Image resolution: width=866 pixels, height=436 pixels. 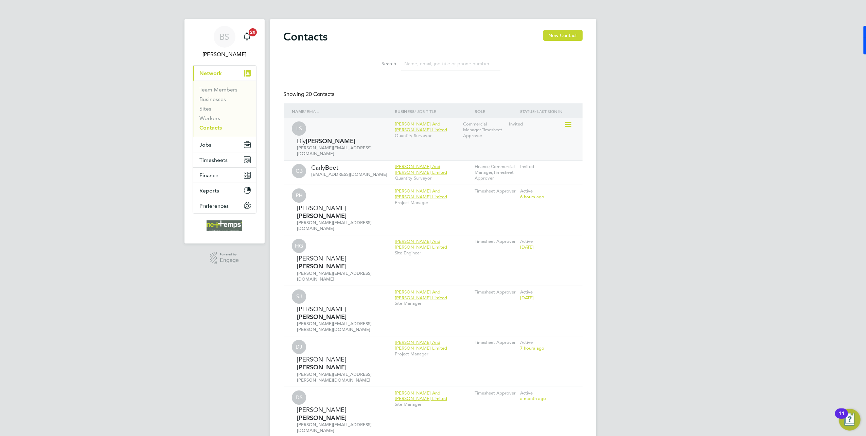 I want to click on button: Network, so click(x=225, y=73).